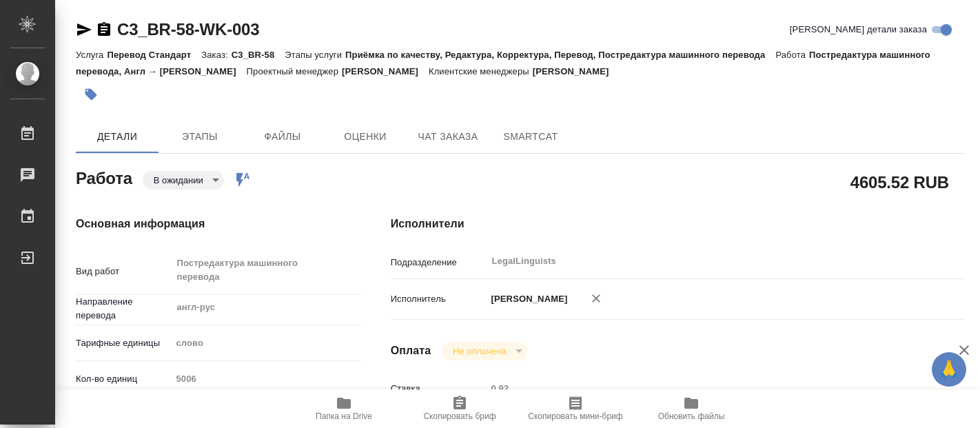  Describe the element at coordinates (438, 263) in the screenshot. I see `p: Подразделение` at that location.